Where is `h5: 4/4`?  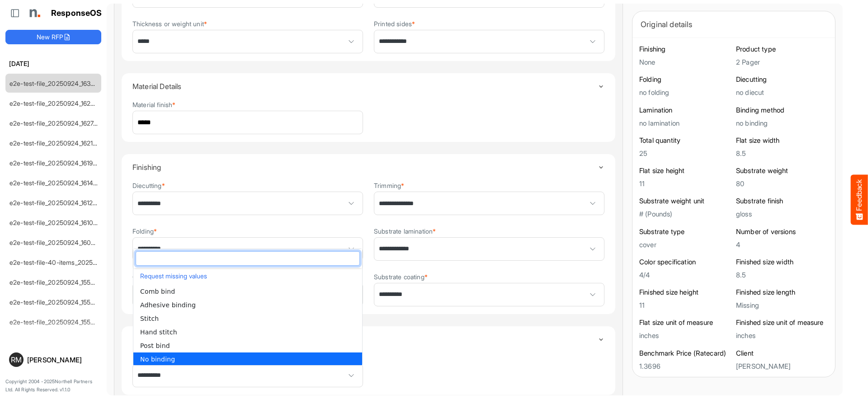
h5: 4/4 is located at coordinates (685, 275).